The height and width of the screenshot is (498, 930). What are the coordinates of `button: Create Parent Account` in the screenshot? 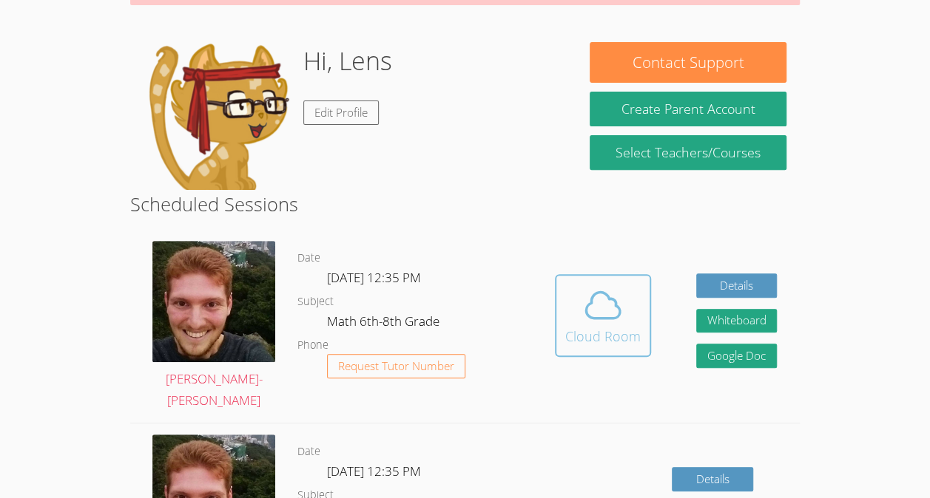 It's located at (687, 109).